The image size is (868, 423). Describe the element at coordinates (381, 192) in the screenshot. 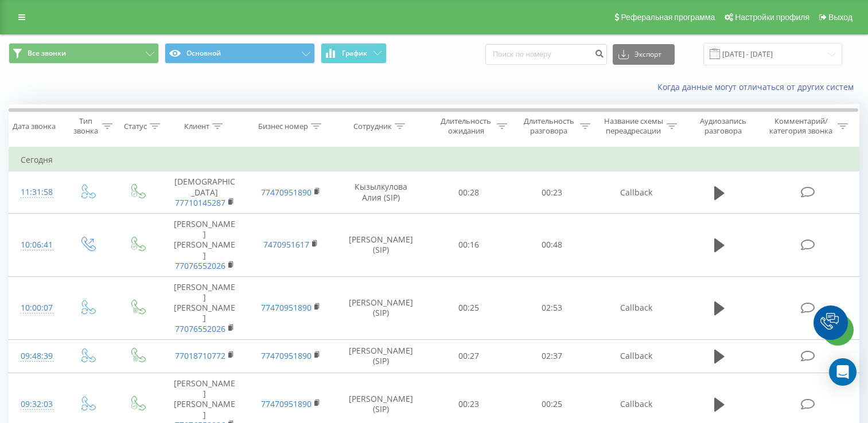

I see `td: Кызылкулова Алия (SIP)` at that location.